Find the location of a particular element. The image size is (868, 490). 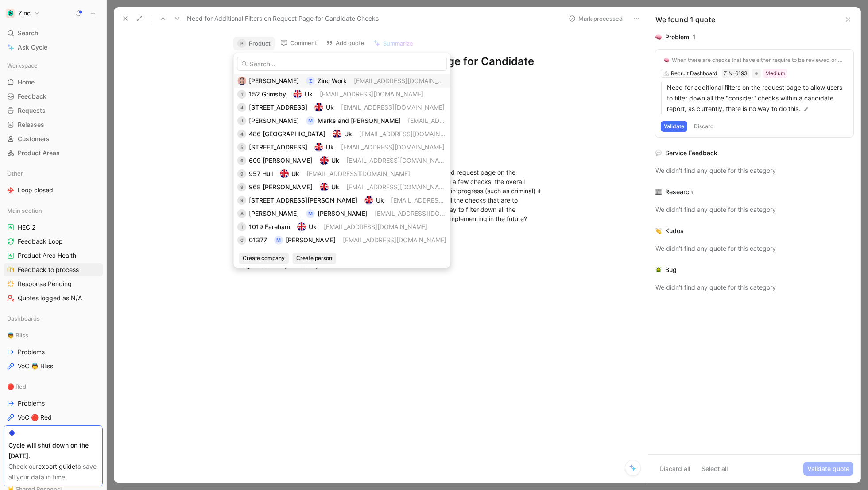

input: Search... is located at coordinates (342, 64).